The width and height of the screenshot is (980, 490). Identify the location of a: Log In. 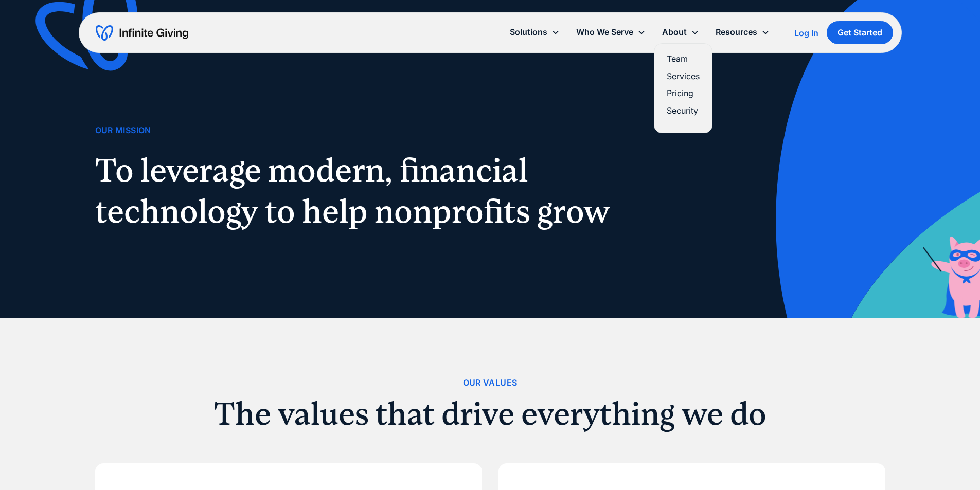
(806, 33).